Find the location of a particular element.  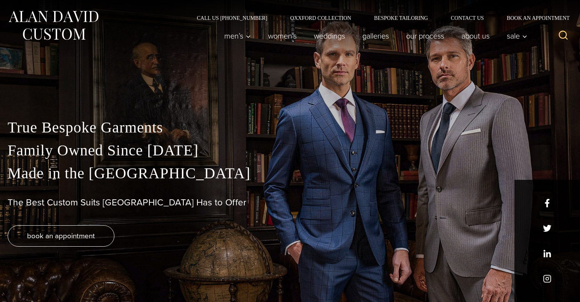

a: Oxxford Collection is located at coordinates (321, 18).